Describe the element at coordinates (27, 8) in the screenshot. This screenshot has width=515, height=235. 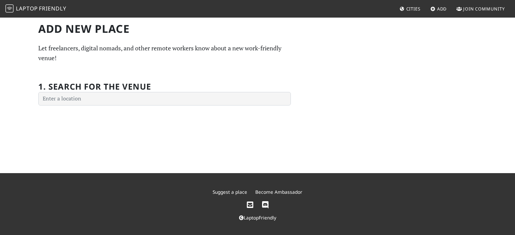
I see `span: Laptop` at that location.